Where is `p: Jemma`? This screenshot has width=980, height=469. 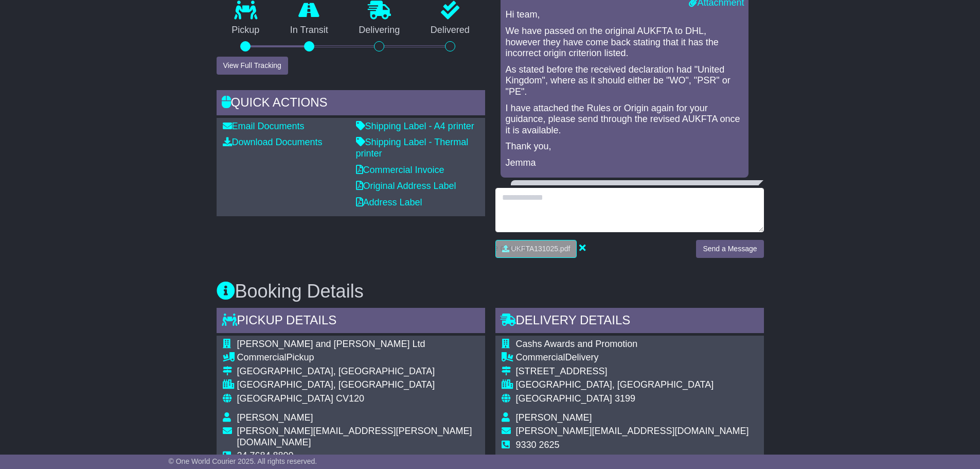 p: Jemma is located at coordinates (625, 163).